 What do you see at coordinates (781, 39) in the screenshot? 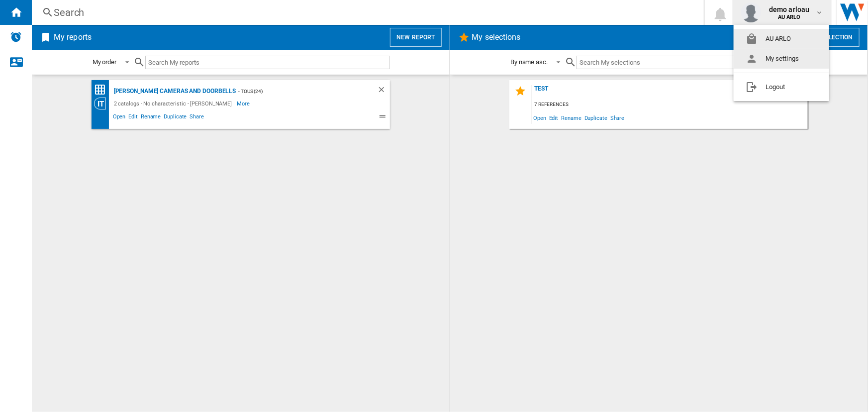
I see `md-menu-item: AU ARLO` at bounding box center [781, 39].